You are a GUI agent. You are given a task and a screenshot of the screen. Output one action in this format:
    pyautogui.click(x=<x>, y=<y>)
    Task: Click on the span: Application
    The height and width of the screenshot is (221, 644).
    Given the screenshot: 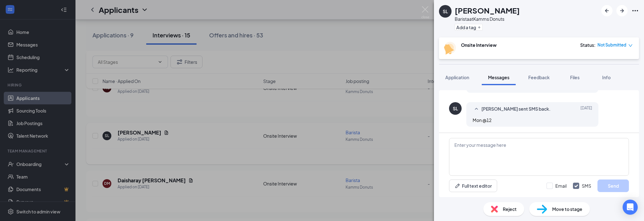 What is the action you would take?
    pyautogui.click(x=457, y=77)
    